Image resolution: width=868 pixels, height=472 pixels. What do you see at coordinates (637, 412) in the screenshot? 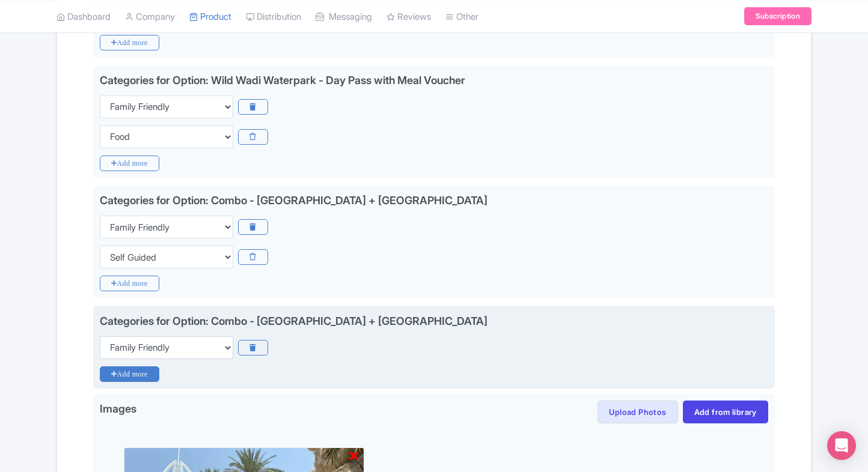
I see `button: Upload Photos` at bounding box center [637, 412].